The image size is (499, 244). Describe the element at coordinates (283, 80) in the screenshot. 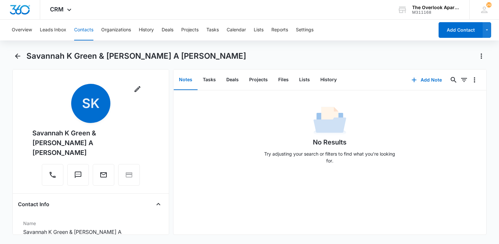

I see `button: Files` at that location.